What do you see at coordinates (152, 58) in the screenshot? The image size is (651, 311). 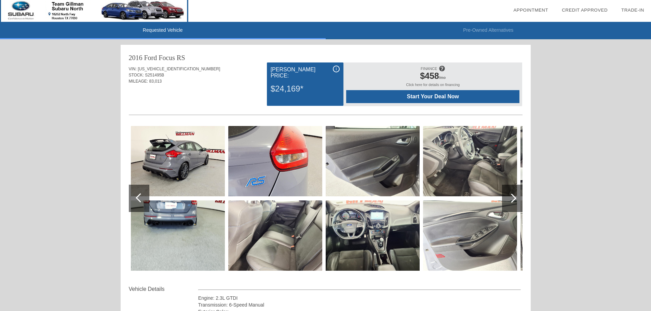 I see `div: 2016 Ford Focus` at bounding box center [152, 58].